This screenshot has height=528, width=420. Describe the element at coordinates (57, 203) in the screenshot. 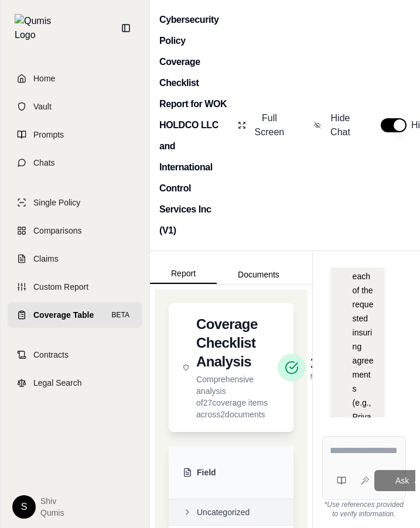

I see `span: Single Policy` at that location.